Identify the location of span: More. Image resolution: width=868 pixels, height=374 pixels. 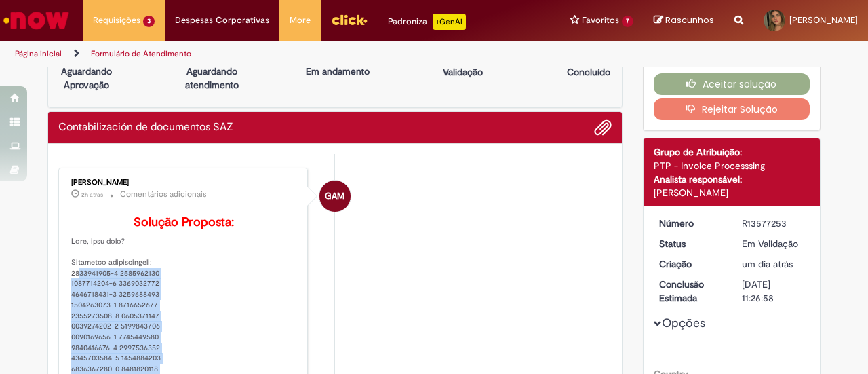
(300, 20).